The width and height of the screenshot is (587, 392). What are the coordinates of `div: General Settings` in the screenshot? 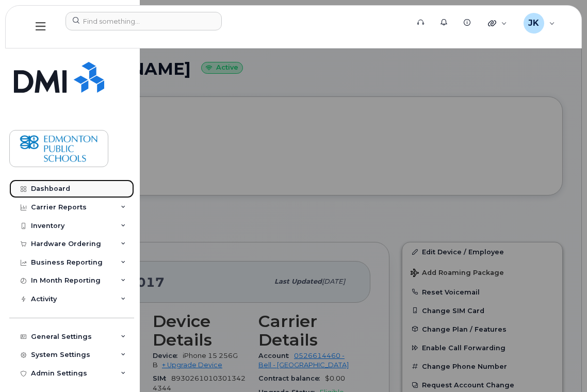 It's located at (61, 337).